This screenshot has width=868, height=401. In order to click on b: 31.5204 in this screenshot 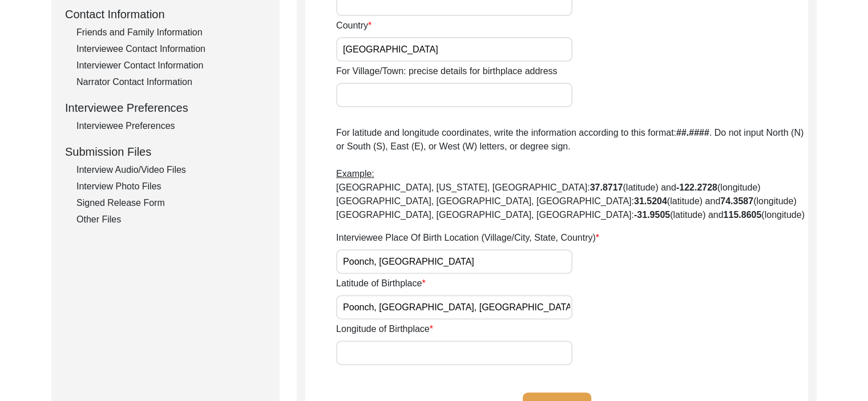, I will do `click(651, 201)`.